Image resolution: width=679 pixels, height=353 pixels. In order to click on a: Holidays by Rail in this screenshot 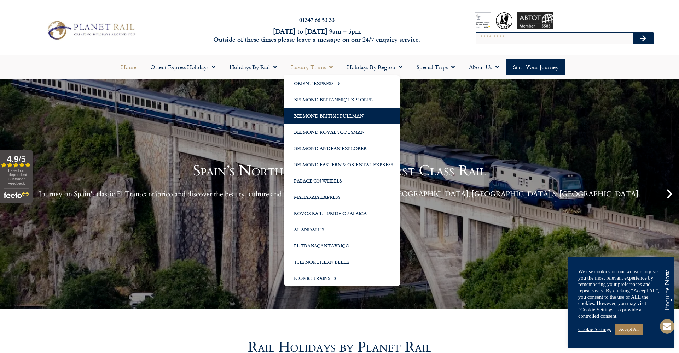, I will do `click(253, 67)`.